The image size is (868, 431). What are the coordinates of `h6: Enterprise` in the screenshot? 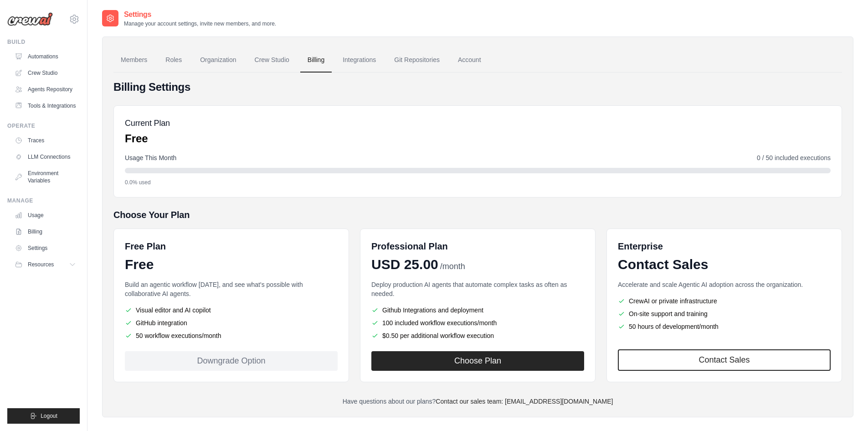 It's located at (724, 246).